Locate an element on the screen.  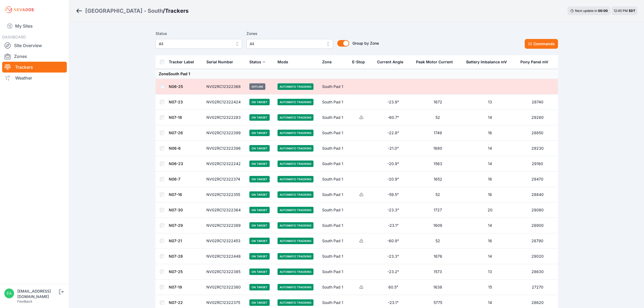
td: 1609 is located at coordinates (438, 225).